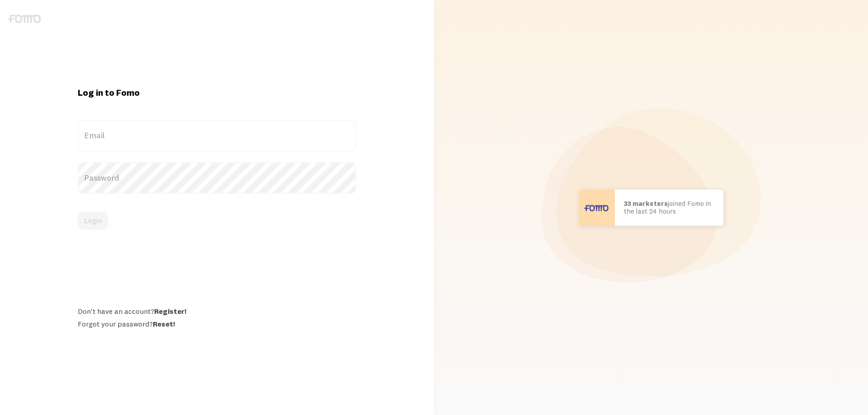  Describe the element at coordinates (217, 178) in the screenshot. I see `label: Password` at that location.